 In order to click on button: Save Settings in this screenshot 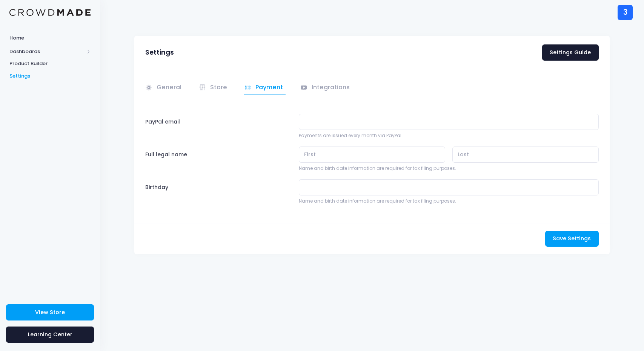, I will do `click(572, 239)`.